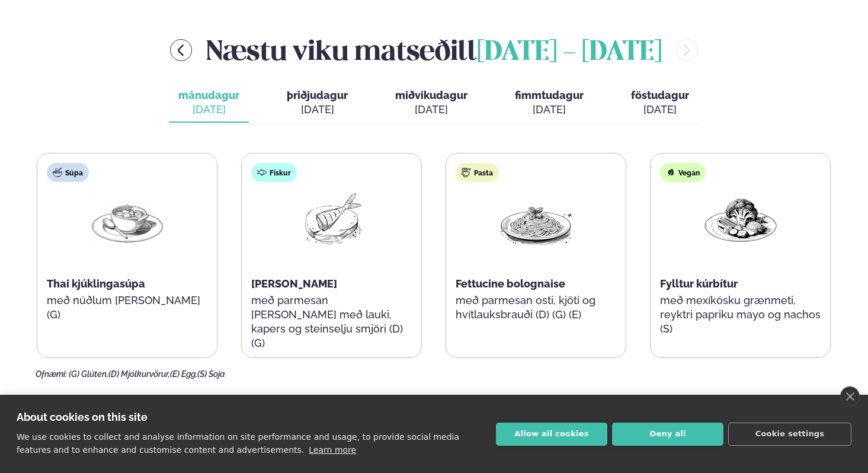  I want to click on img: pasta.svg, so click(466, 173).